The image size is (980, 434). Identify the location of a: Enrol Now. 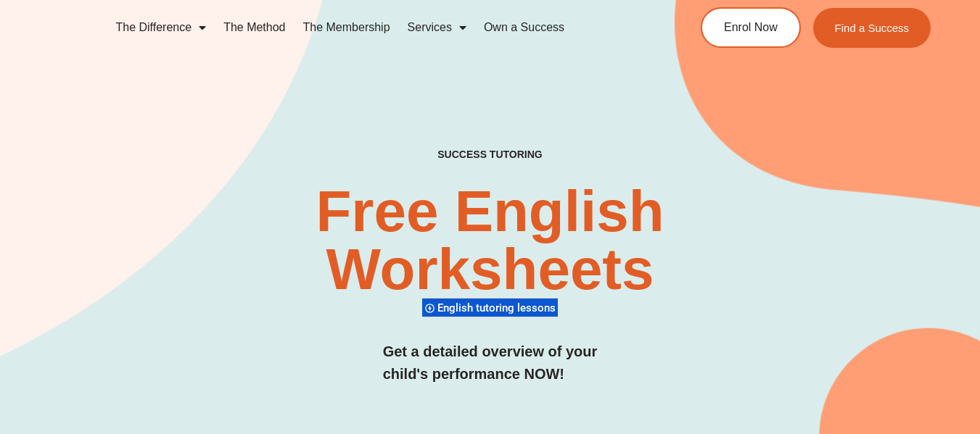
(750, 28).